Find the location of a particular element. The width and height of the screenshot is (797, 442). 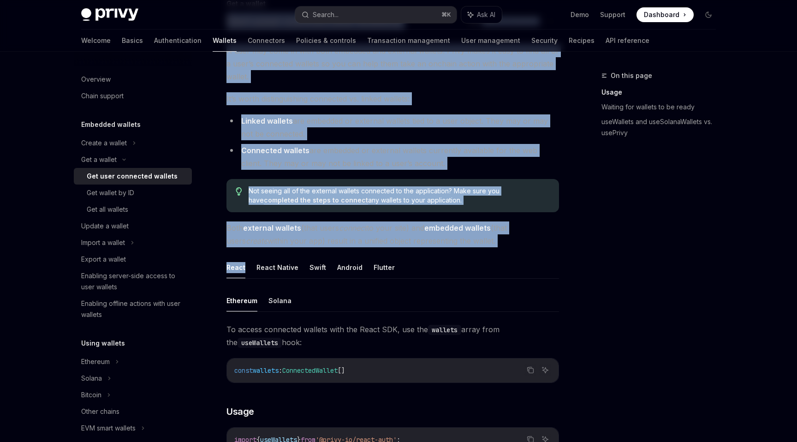

a: Waiting for wallets to be ready is located at coordinates (663, 107).